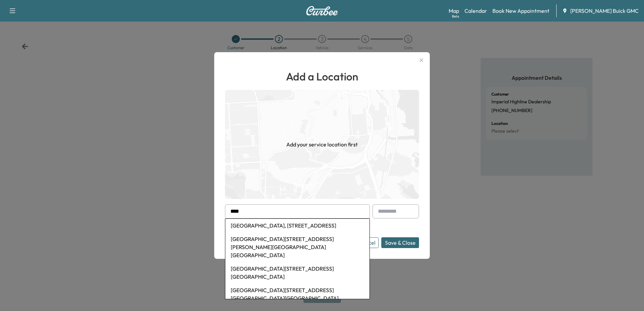 This screenshot has height=311, width=644. I want to click on img: Curbee Logo, so click(322, 11).